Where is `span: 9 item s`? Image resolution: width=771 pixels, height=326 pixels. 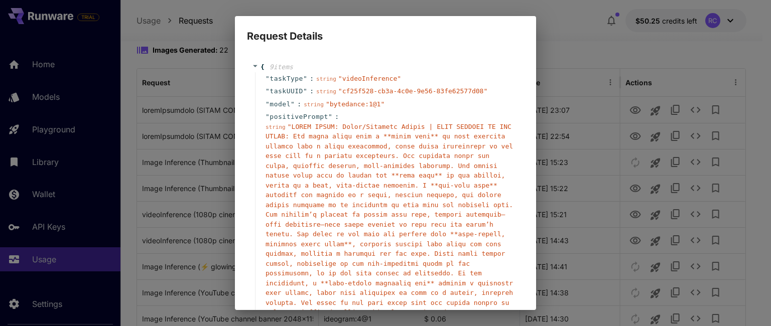 span: 9 item s is located at coordinates (281, 67).